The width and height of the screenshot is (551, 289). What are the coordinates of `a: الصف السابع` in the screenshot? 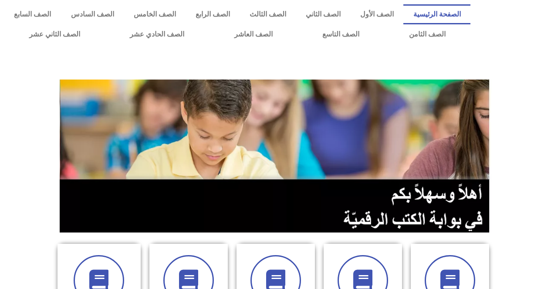 It's located at (33, 14).